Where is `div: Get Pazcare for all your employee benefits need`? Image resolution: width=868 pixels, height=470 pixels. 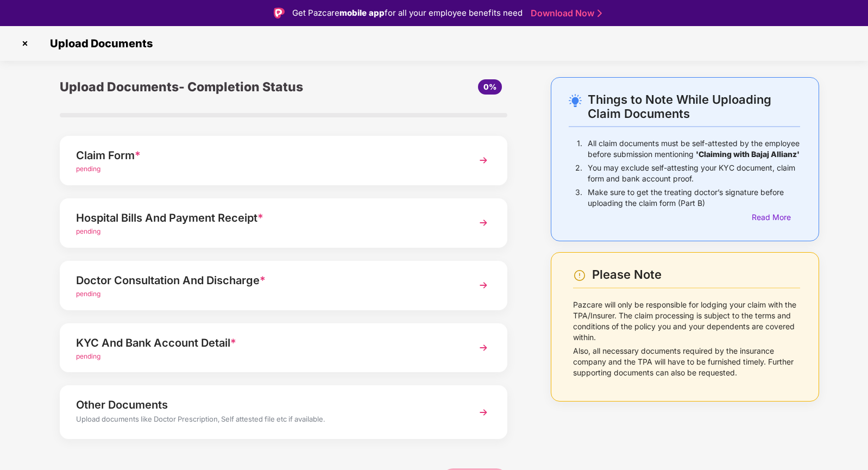 div: Get Pazcare for all your employee benefits need is located at coordinates (407, 13).